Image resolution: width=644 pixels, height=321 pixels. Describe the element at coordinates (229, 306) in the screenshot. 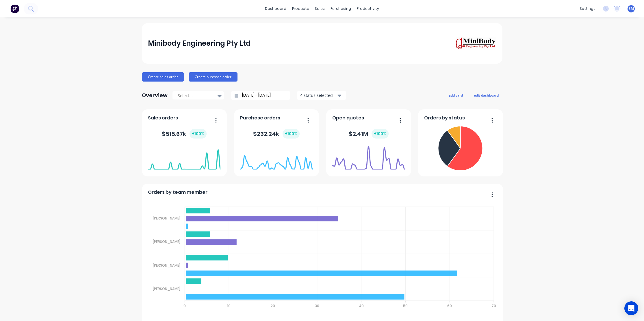

I see `tspan: 10` at that location.